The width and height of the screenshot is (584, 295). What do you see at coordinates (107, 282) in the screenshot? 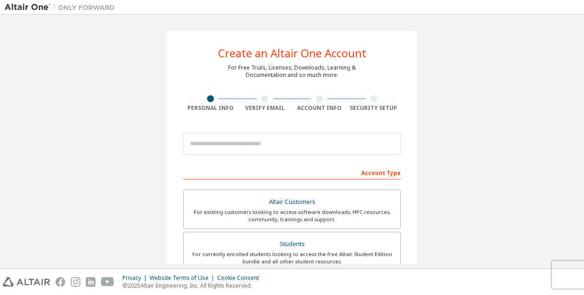
I see `img: youtube.svg` at bounding box center [107, 282].